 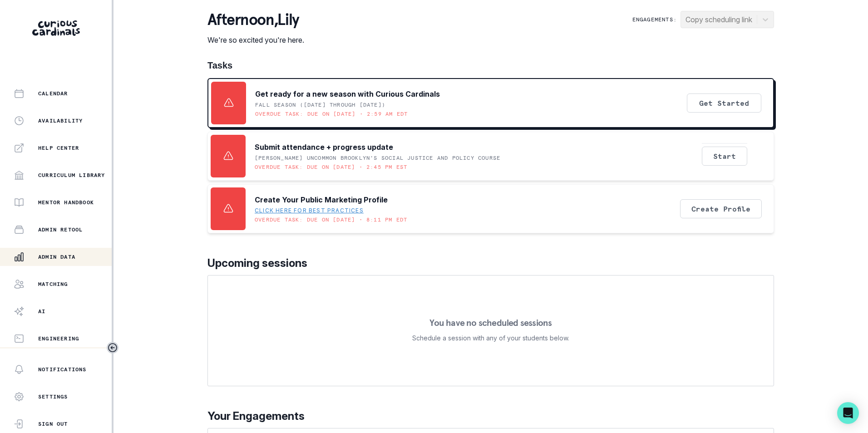 What do you see at coordinates (309, 210) in the screenshot?
I see `p: Click here for best practices` at bounding box center [309, 210].